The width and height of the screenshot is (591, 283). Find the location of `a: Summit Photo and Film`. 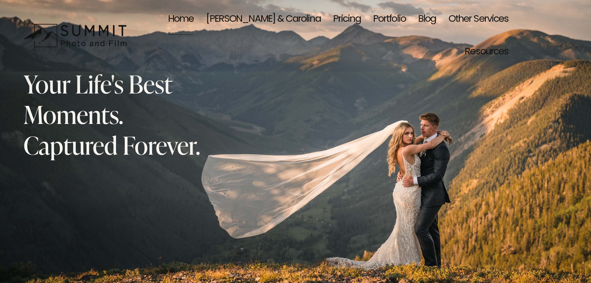

a: Summit Photo and Film is located at coordinates (77, 35).